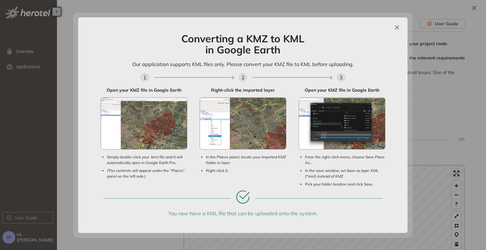  What do you see at coordinates (145, 78) in the screenshot?
I see `div: 1` at bounding box center [145, 78].